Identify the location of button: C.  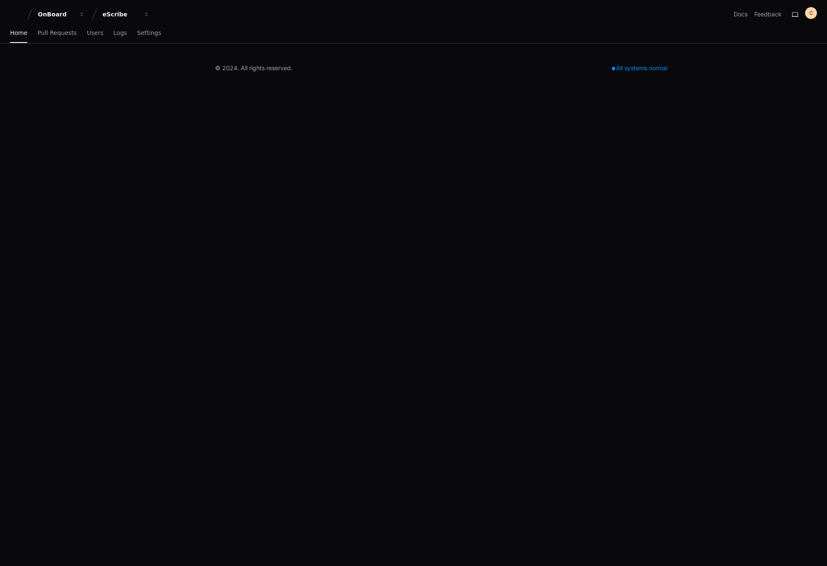
(811, 13).